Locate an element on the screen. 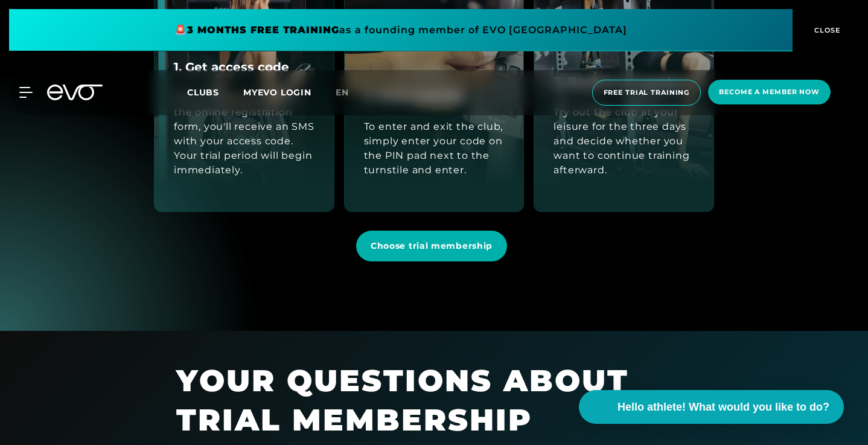 The image size is (868, 445). font: Try out the club at your leisure for the three days and decide whether you want to continue train... is located at coordinates (621, 141).